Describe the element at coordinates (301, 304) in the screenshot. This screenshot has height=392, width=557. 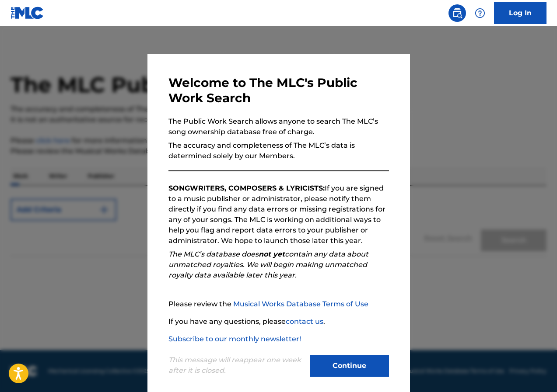
I see `a: Musical Works Database Terms of Use` at that location.